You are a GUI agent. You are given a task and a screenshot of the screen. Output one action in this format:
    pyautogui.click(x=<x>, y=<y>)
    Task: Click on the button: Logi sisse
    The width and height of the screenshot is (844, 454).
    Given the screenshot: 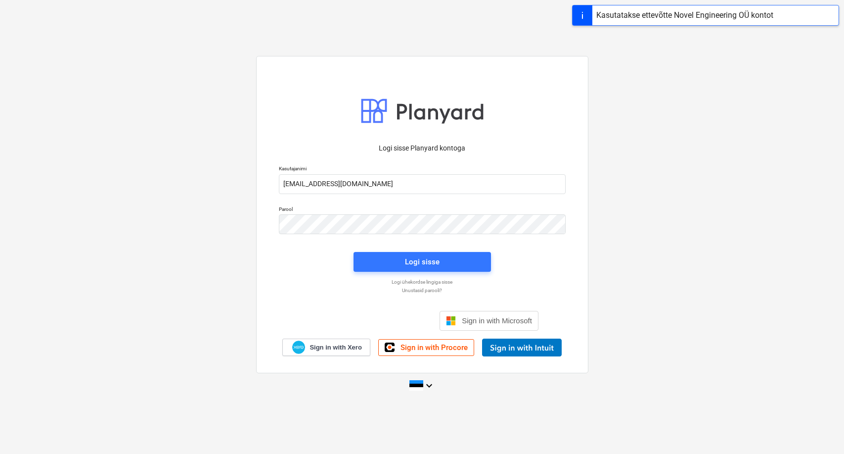 What is the action you would take?
    pyautogui.click(x=422, y=262)
    